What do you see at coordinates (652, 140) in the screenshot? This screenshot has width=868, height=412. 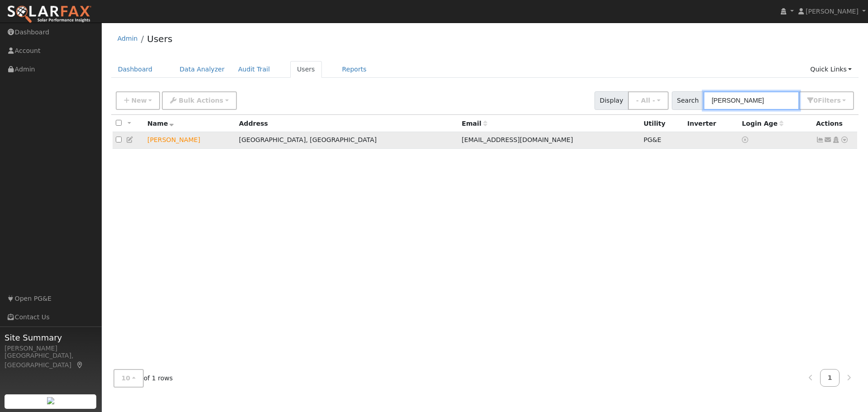 I see `span: PG&E` at bounding box center [652, 140].